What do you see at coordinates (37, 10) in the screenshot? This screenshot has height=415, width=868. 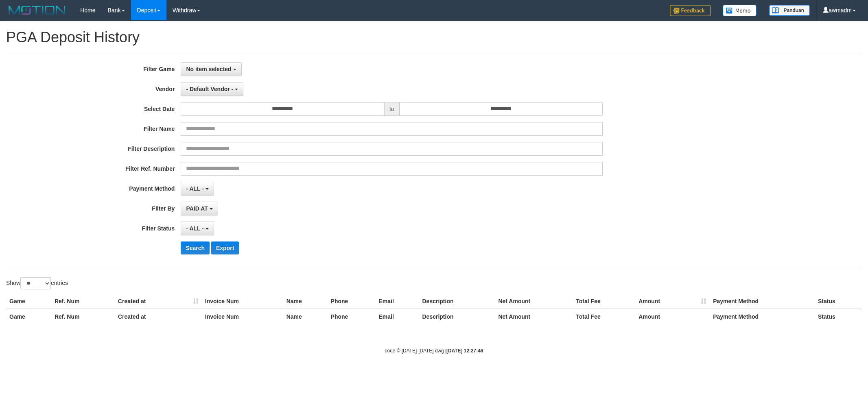 I see `img: MOTION_logo.png` at bounding box center [37, 10].